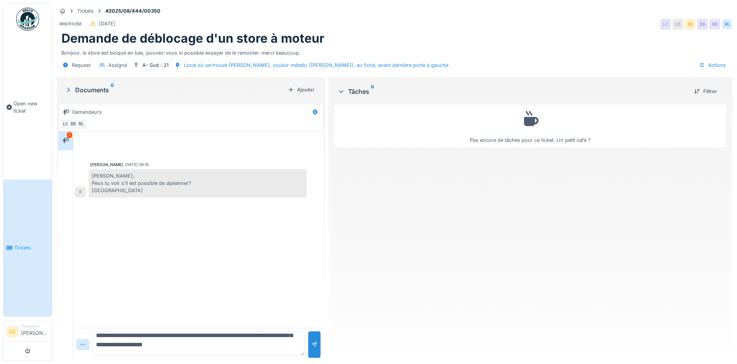  I want to click on div: Ajouter, so click(301, 89).